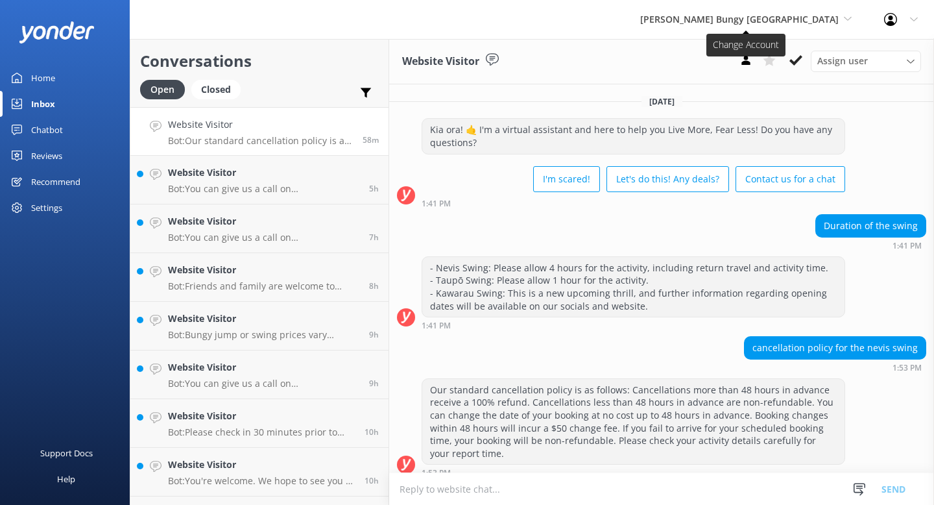 Image resolution: width=934 pixels, height=505 pixels. What do you see at coordinates (835, 348) in the screenshot?
I see `div: cancellation policy for the nevis swing` at bounding box center [835, 348].